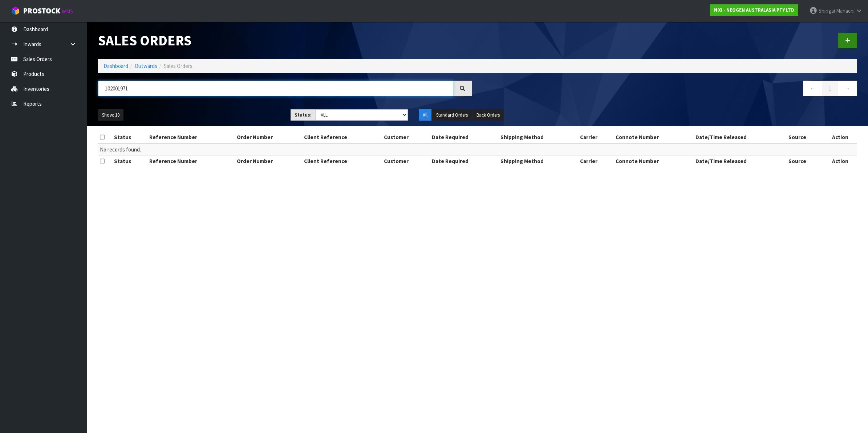 The image size is (868, 433). What do you see at coordinates (15, 10) in the screenshot?
I see `img: cube-alt.png` at bounding box center [15, 10].